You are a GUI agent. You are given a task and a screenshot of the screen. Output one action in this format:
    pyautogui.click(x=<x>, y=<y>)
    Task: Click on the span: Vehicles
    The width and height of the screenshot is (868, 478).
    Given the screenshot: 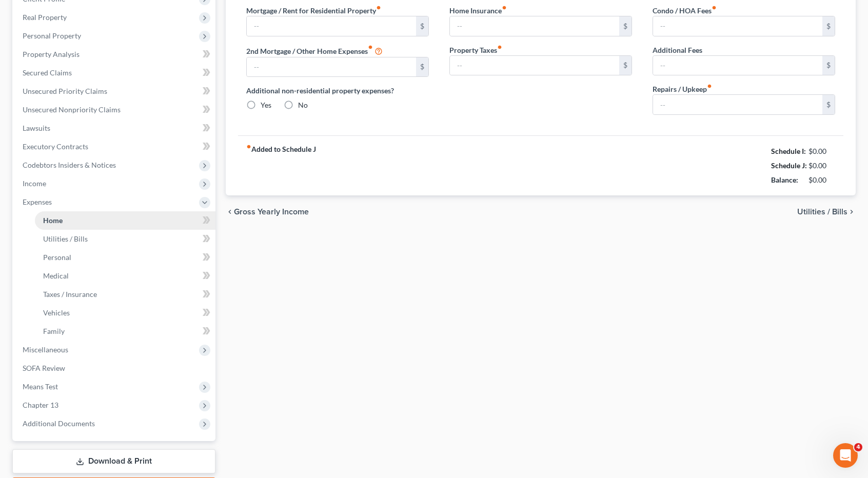 What is the action you would take?
    pyautogui.click(x=57, y=313)
    